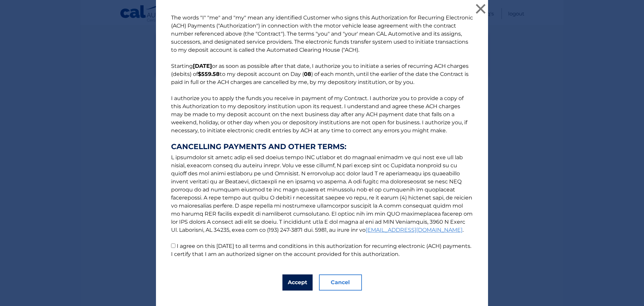 Image resolution: width=644 pixels, height=306 pixels. Describe the element at coordinates (340, 283) in the screenshot. I see `button: Cancel` at that location.